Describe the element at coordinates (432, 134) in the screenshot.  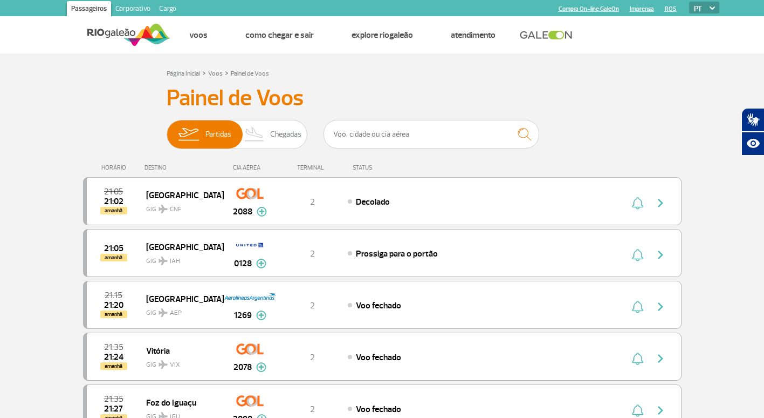
I see `input: Voo, cidade ou cia aérea` at that location.